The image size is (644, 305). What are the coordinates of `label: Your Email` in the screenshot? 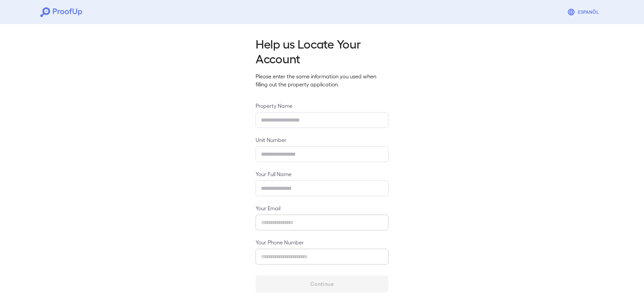 It's located at (322, 208).